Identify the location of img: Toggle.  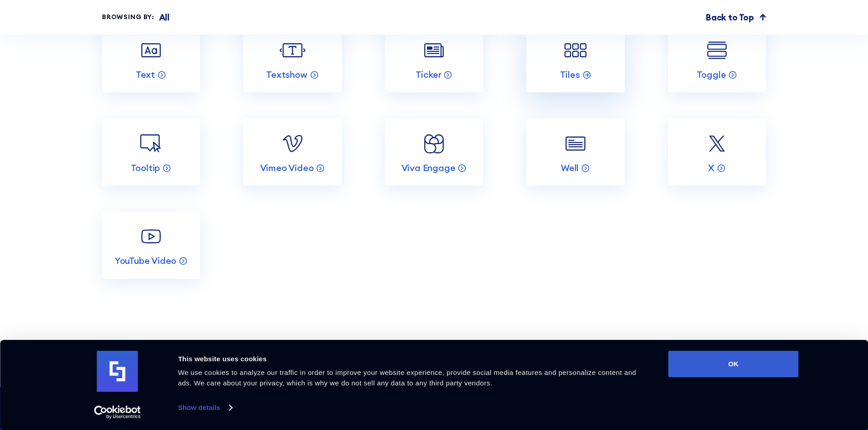
(717, 50).